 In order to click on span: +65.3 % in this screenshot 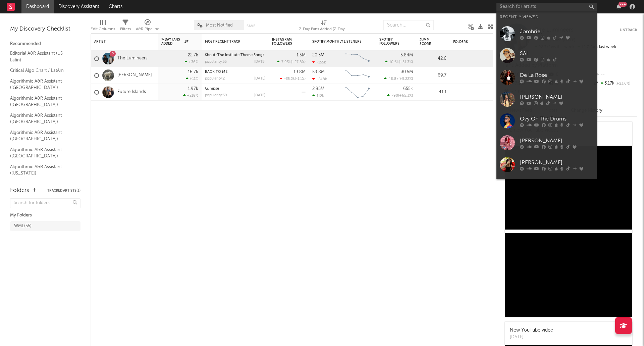, I will do `click(406, 96)`.